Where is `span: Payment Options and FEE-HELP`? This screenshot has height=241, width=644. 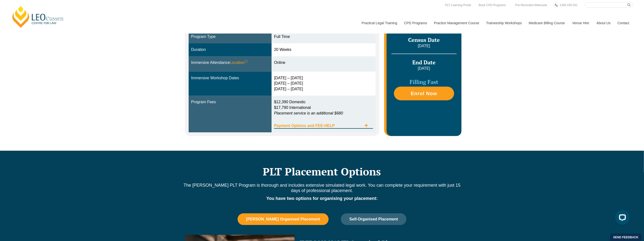
span: Payment Options and FEE-HELP is located at coordinates (318, 126).